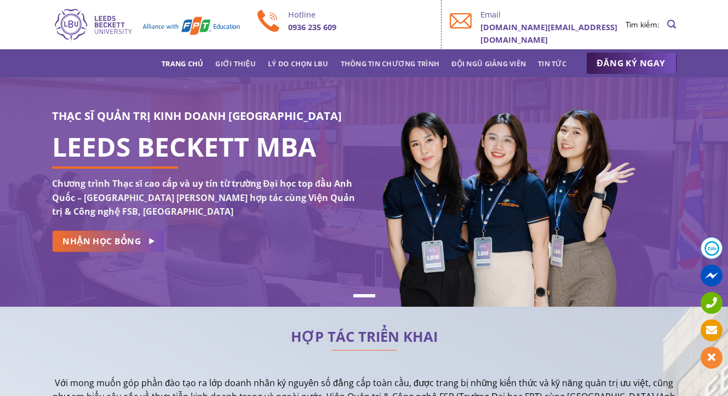 The height and width of the screenshot is (396, 728). Describe the element at coordinates (390, 64) in the screenshot. I see `a: Thông tin chương trình` at that location.